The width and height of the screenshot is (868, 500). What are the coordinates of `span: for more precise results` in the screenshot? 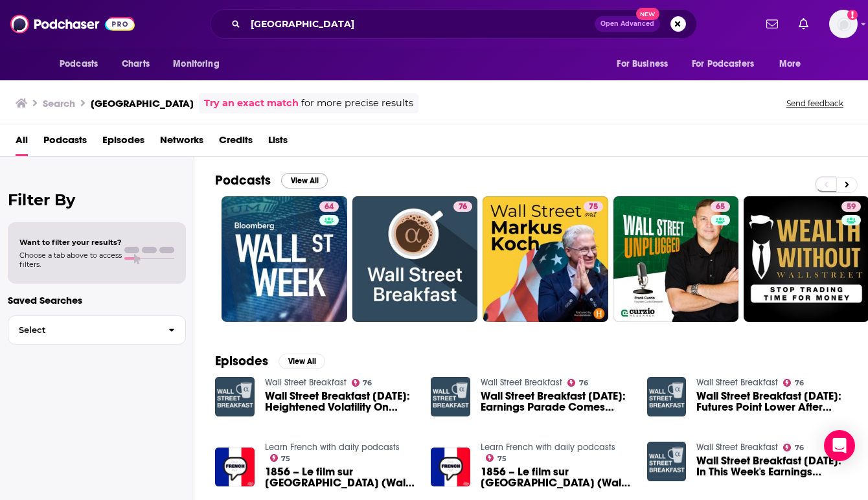 It's located at (357, 103).